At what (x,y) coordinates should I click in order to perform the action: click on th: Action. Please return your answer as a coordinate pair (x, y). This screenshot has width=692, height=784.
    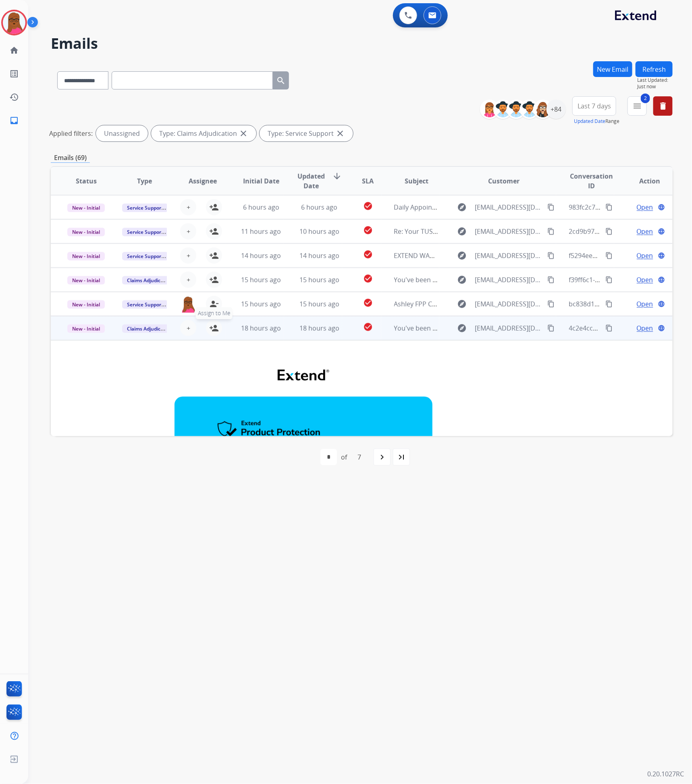
    Looking at the image, I should click on (643, 181).